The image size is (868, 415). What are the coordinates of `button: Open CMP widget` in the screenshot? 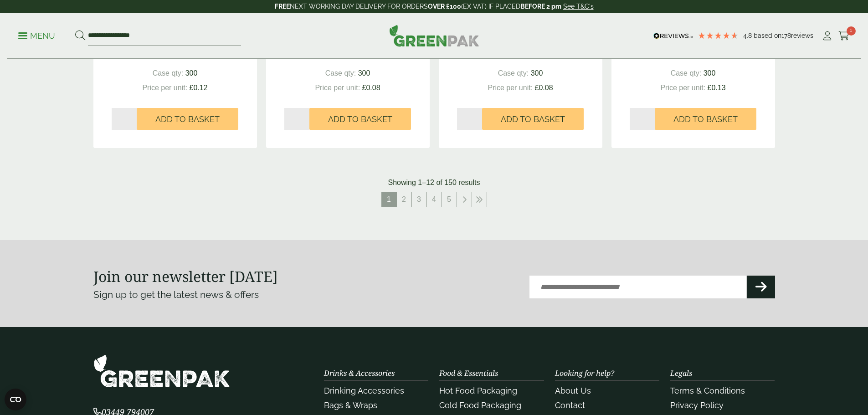 It's located at (15, 400).